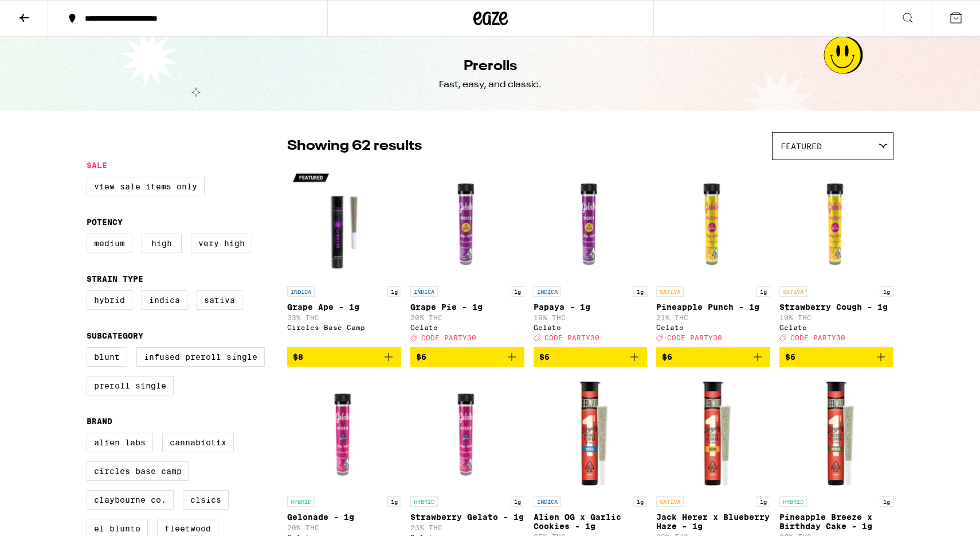  What do you see at coordinates (130, 385) in the screenshot?
I see `label: Preroll Single` at bounding box center [130, 385].